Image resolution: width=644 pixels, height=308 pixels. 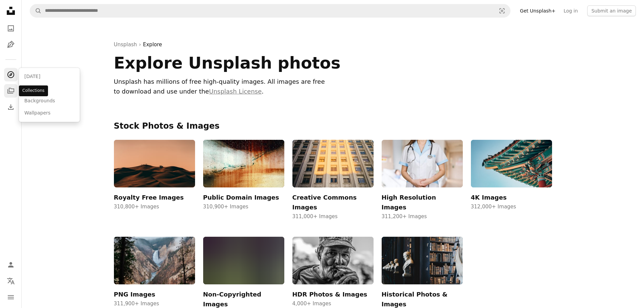 What do you see at coordinates (10, 91) in the screenshot?
I see `a: Collections` at bounding box center [10, 91].